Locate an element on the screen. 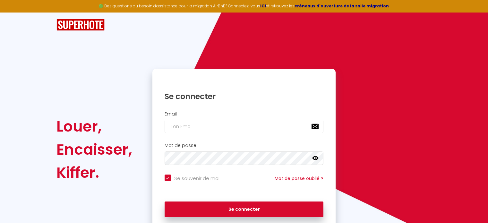  div: Encaisser, is located at coordinates (94, 150).